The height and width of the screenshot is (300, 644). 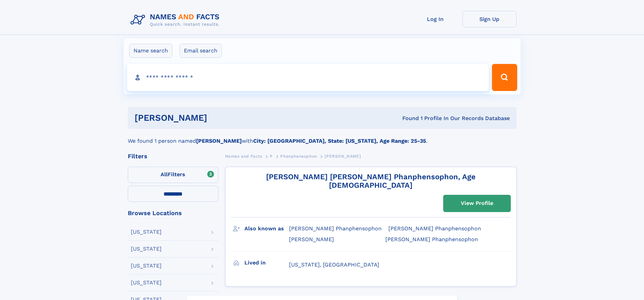 What do you see at coordinates (173, 213) in the screenshot?
I see `div: Browse Locations` at bounding box center [173, 213].